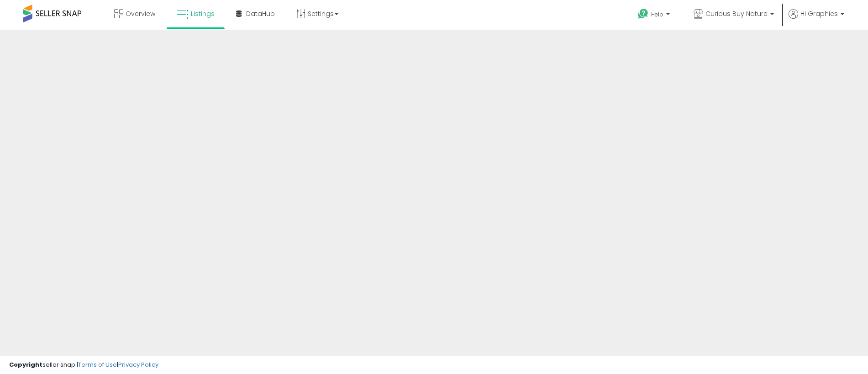 The width and height of the screenshot is (868, 374). What do you see at coordinates (83, 365) in the screenshot?
I see `div: seller snap | |` at bounding box center [83, 365].